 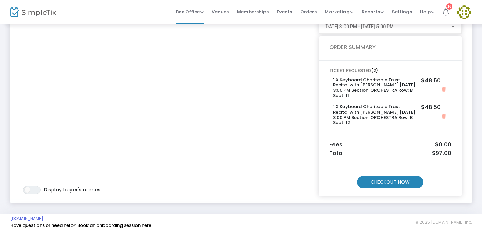 I want to click on span: Events, so click(x=284, y=12).